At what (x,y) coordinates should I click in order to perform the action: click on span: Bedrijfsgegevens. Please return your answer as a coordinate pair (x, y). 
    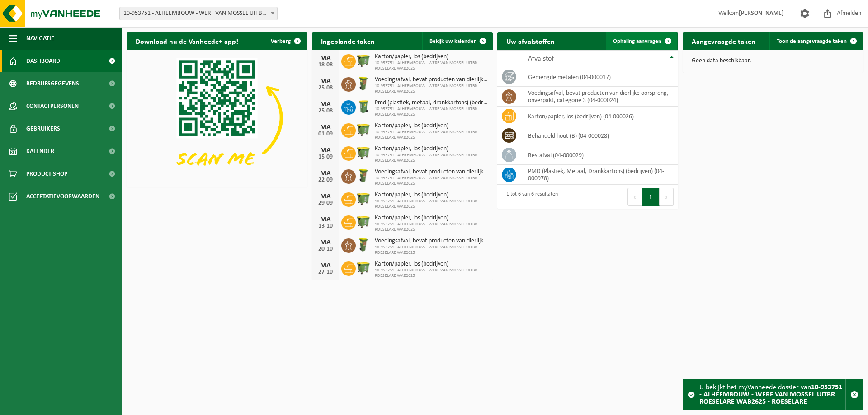
    Looking at the image, I should click on (52, 84).